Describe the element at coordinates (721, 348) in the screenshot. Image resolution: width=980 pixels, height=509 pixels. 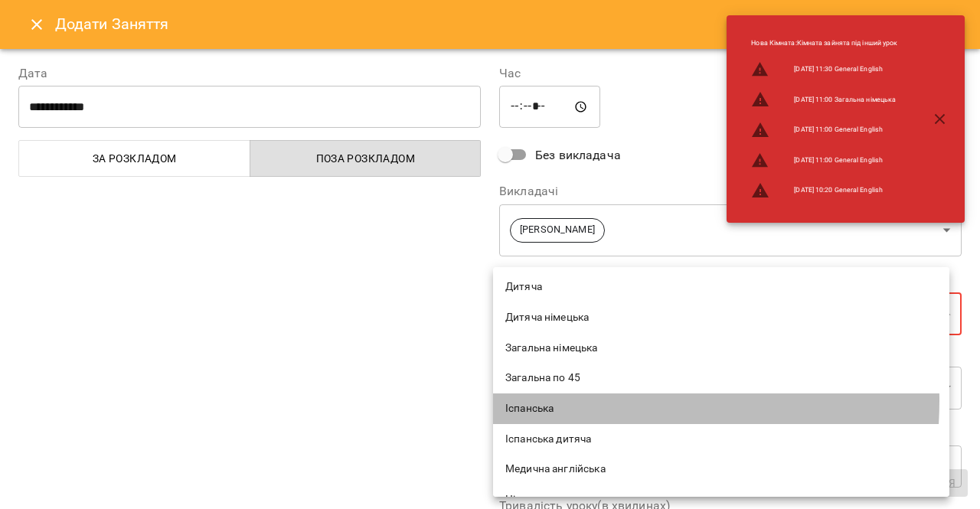
I see `span: Загальна німецька` at that location.